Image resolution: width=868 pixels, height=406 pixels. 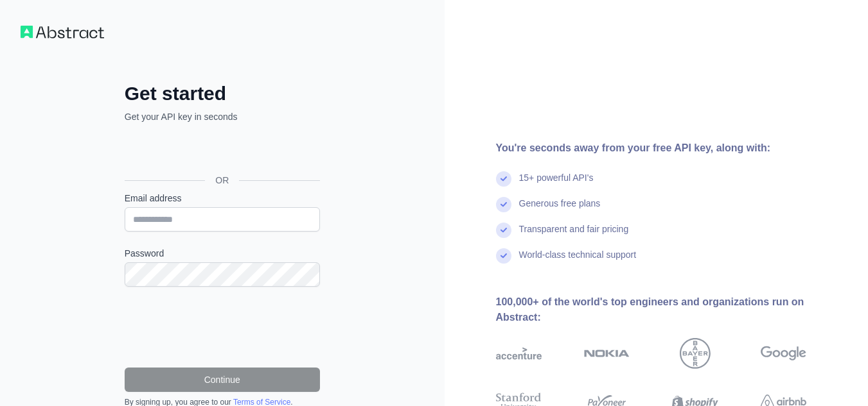 I want to click on div: Transparent and fair pricing, so click(x=574, y=236).